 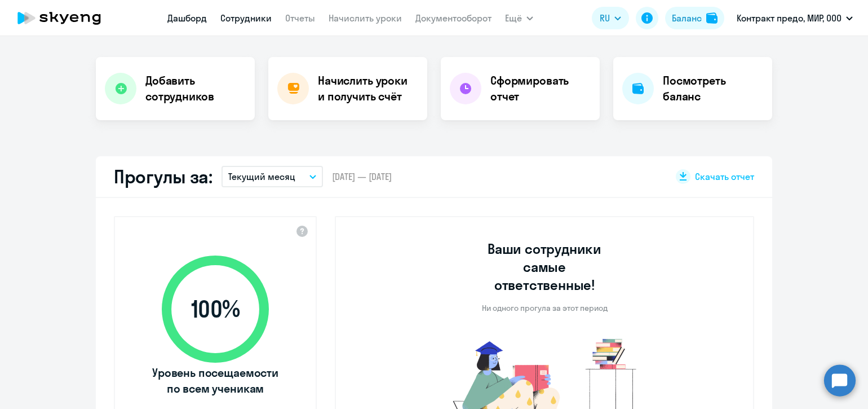 What do you see at coordinates (514, 18) in the screenshot?
I see `span: Ещё` at bounding box center [514, 18].